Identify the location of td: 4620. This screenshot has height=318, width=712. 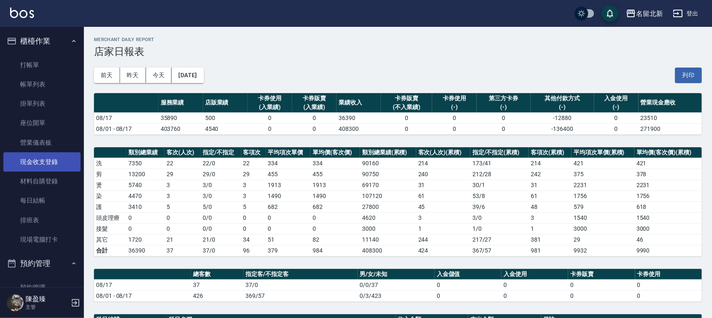
(388, 218).